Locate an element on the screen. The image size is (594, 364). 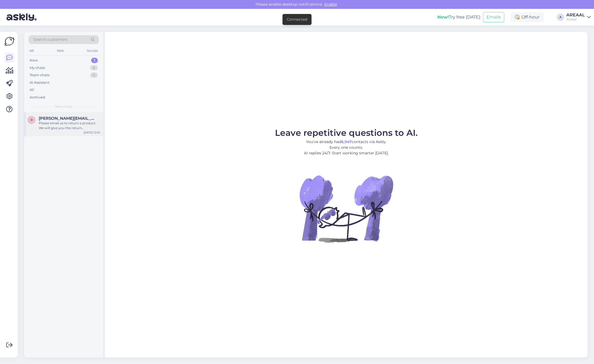
span: Search customers is located at coordinates (50, 40).